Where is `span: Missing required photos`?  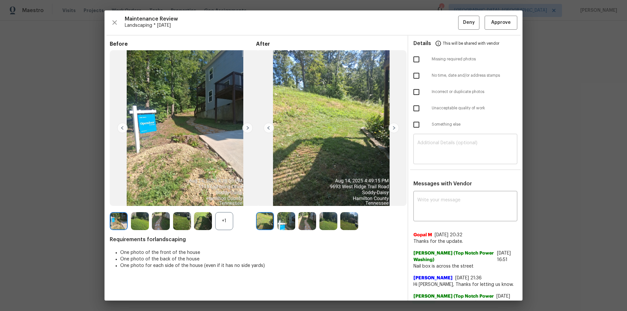 span: Missing required photos is located at coordinates (475, 59).